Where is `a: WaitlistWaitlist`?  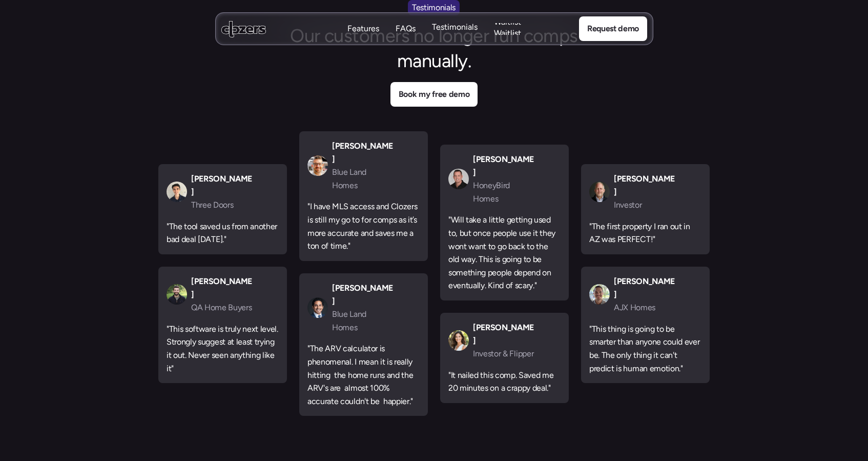 a: WaitlistWaitlist is located at coordinates (507, 29).